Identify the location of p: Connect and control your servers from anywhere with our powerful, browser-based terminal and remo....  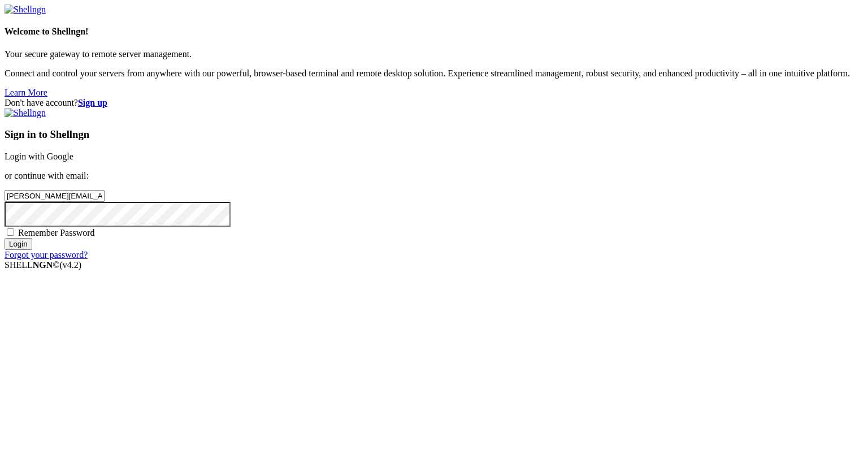
(434, 74).